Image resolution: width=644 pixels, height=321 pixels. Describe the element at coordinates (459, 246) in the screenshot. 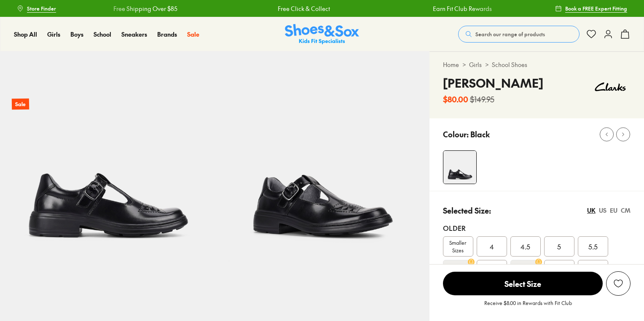

I see `span: Smaller Sizes` at that location.